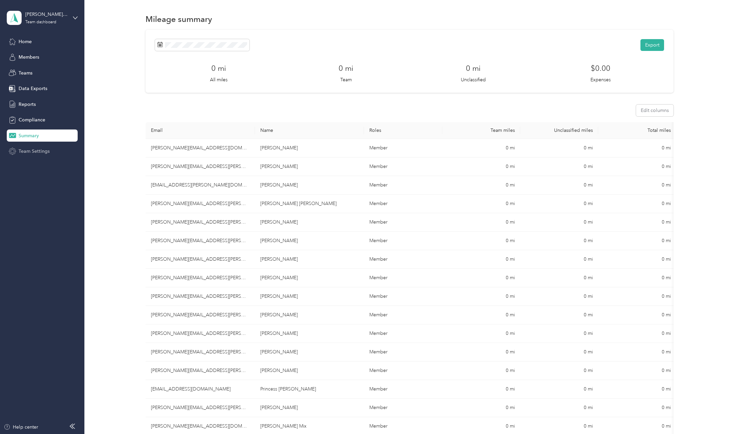 Image resolution: width=738 pixels, height=434 pixels. Describe the element at coordinates (600, 68) in the screenshot. I see `h3: $0.00` at that location.